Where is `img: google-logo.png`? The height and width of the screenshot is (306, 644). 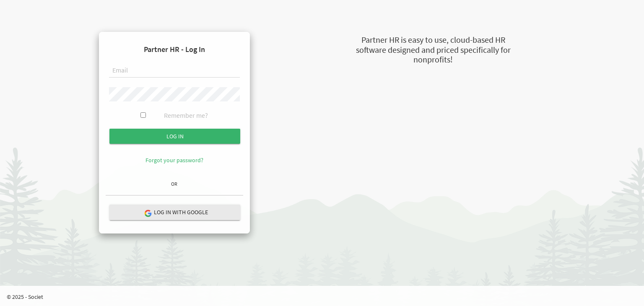
img: google-logo.png is located at coordinates (148, 213).